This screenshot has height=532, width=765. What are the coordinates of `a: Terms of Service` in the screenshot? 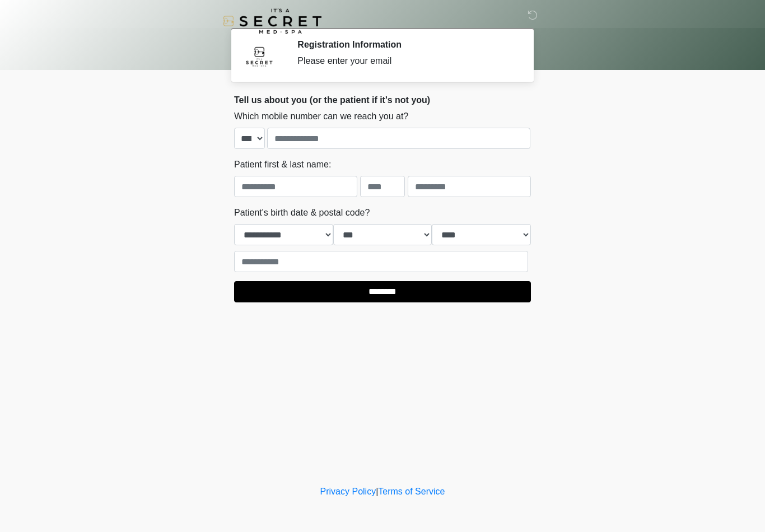 It's located at (411, 491).